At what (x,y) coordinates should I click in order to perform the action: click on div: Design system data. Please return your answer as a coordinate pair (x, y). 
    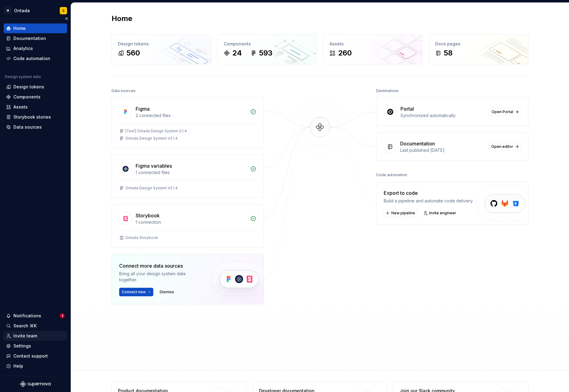
    Looking at the image, I should click on (23, 77).